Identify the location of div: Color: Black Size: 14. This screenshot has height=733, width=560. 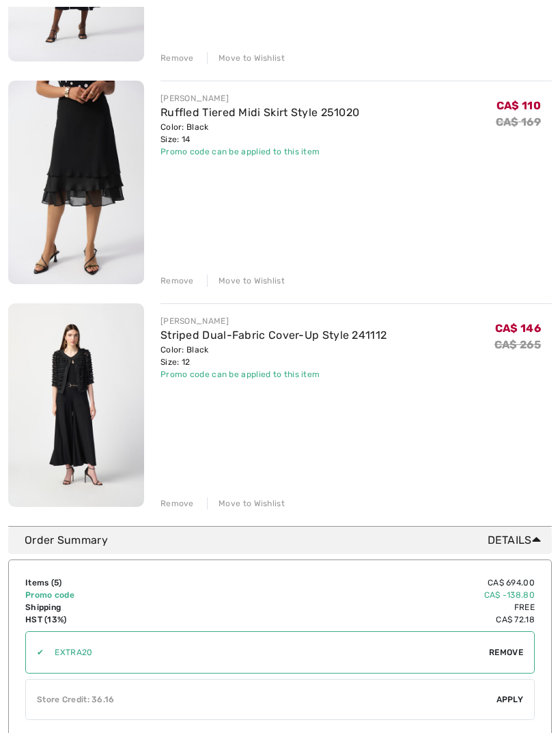
(259, 134).